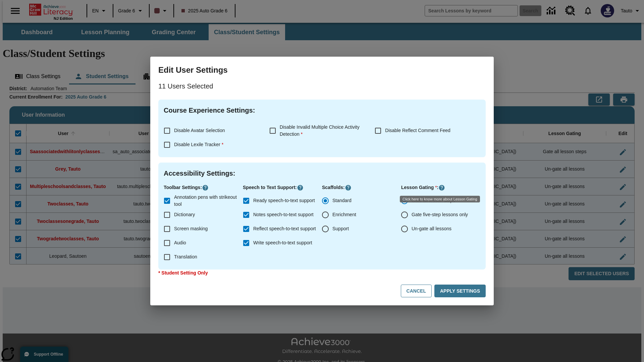  Describe the element at coordinates (342, 200) in the screenshot. I see `span: Standard` at that location.